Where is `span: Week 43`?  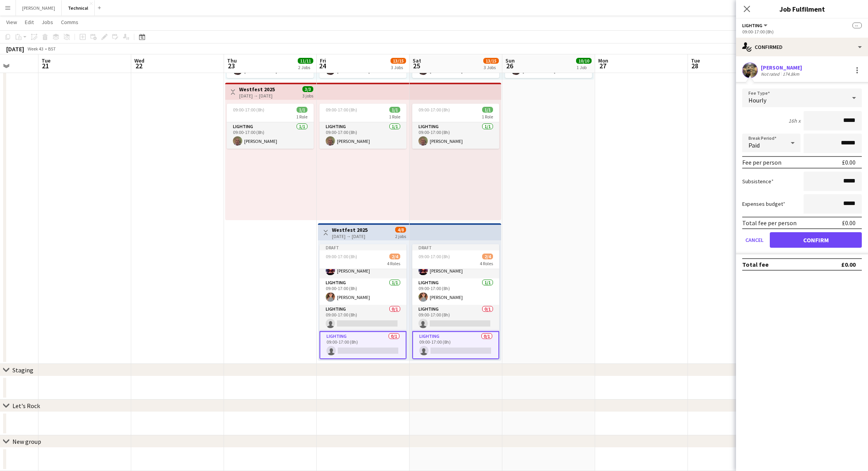
span: Week 43 is located at coordinates (36, 49).